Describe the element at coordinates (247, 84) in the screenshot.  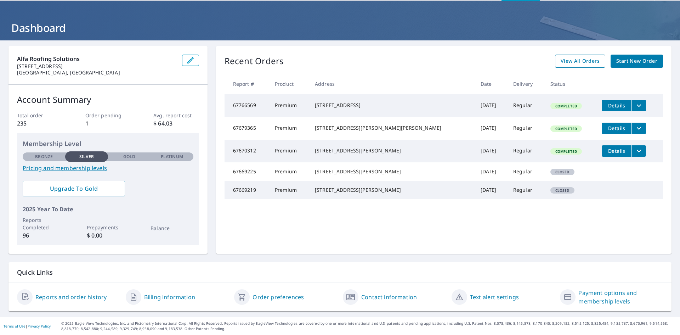
I see `th: Report #` at that location.